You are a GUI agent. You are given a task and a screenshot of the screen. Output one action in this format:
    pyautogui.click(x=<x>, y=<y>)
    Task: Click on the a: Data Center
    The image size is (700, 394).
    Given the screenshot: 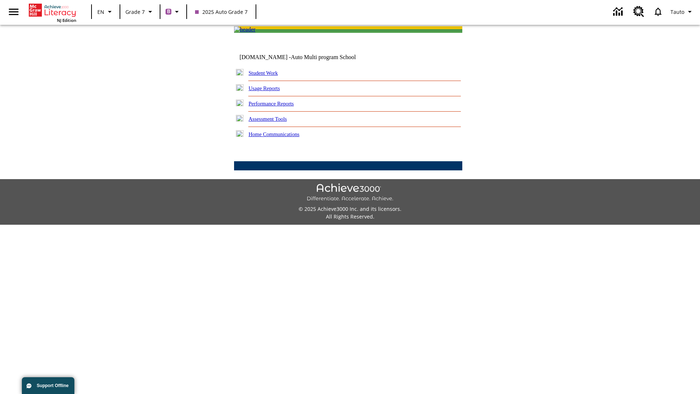 What is the action you would take?
    pyautogui.click(x=619, y=12)
    